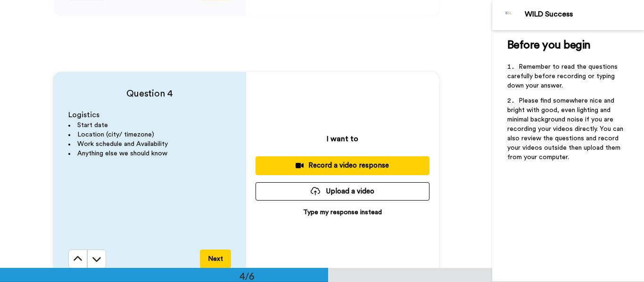 This screenshot has height=282, width=644. What do you see at coordinates (215, 259) in the screenshot?
I see `button: Next` at bounding box center [215, 259].